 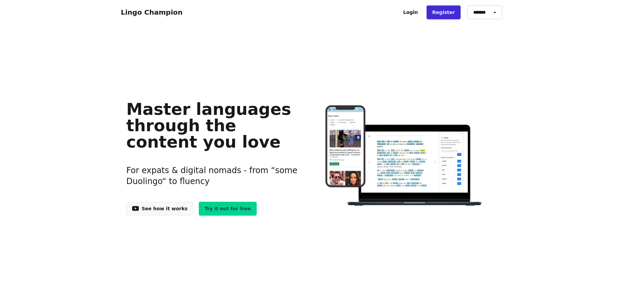 I want to click on a: Lingo Champion, so click(x=152, y=12).